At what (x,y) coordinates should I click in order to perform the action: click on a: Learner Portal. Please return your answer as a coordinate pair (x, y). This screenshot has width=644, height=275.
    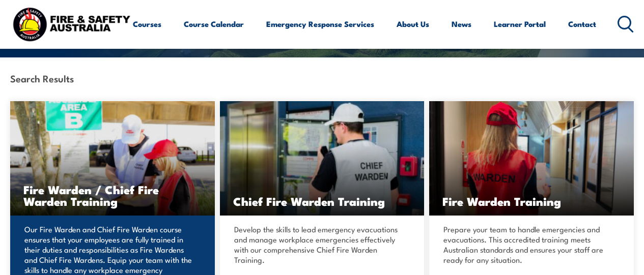
    Looking at the image, I should click on (519, 24).